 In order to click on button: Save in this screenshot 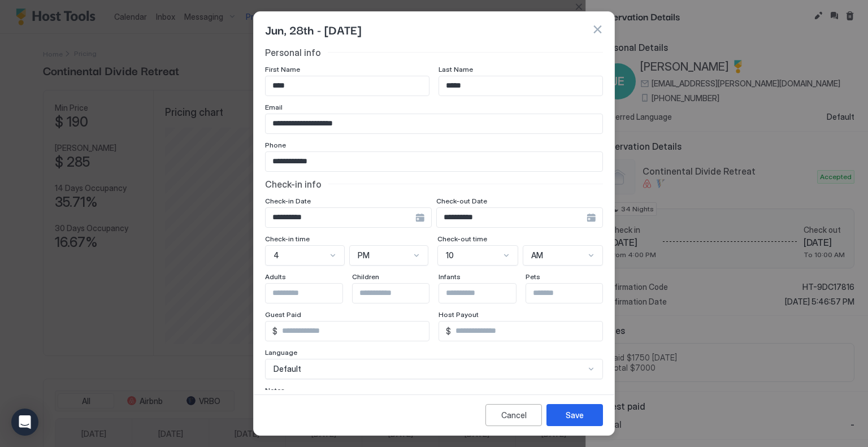, I will do `click(575, 415)`.